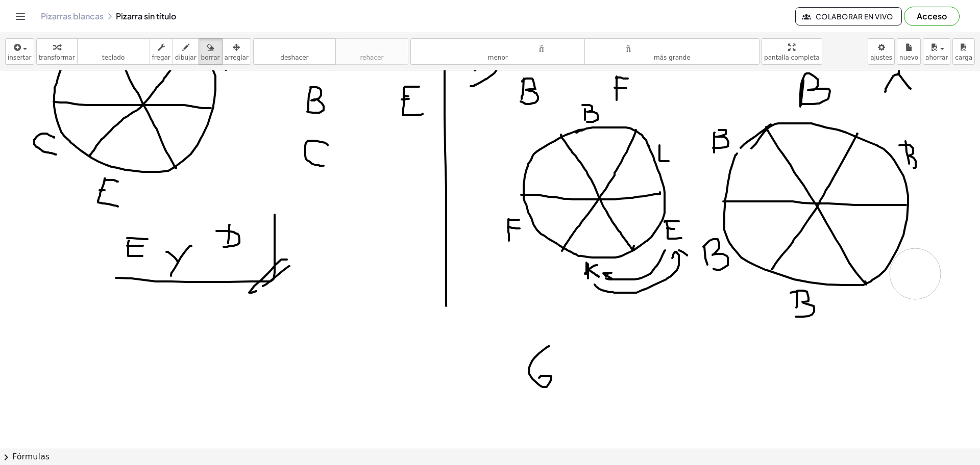  I want to click on button: dibujar, so click(186, 52).